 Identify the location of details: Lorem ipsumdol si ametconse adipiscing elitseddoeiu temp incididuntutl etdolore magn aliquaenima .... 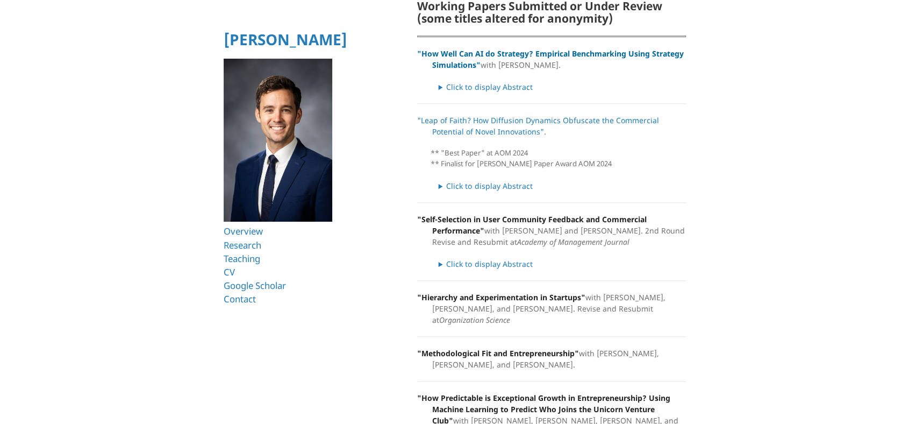
(562, 263).